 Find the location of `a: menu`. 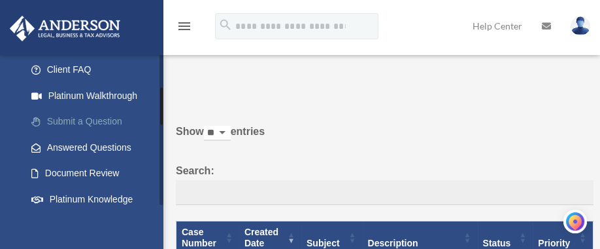

a: menu is located at coordinates (184, 28).